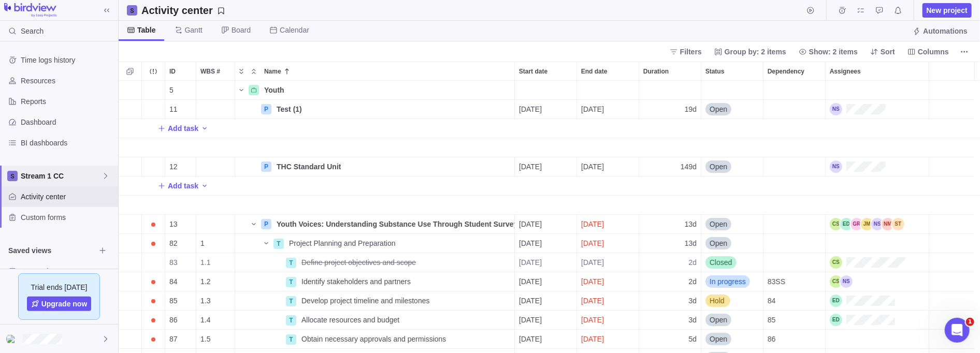 This screenshot has width=980, height=353. What do you see at coordinates (406, 282) in the screenshot?
I see `div: Identify stakeholders and partners` at bounding box center [406, 282].